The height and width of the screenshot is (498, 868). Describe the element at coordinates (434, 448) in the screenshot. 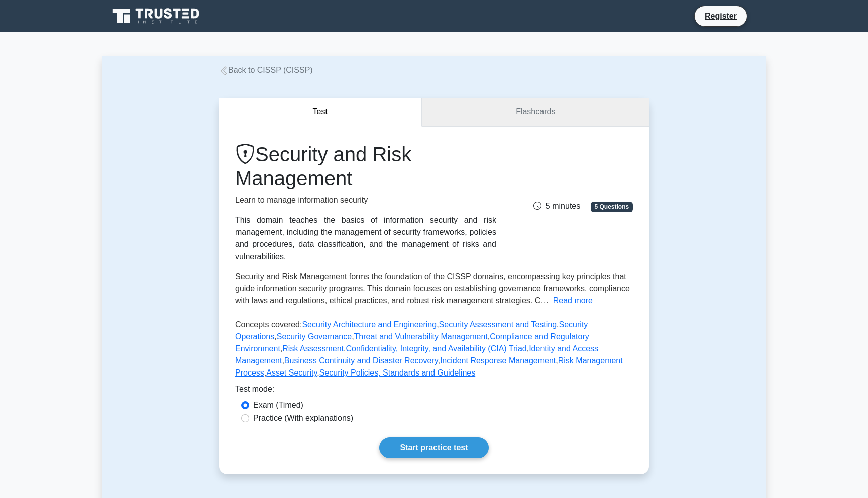

I see `a: Start practice test` at that location.